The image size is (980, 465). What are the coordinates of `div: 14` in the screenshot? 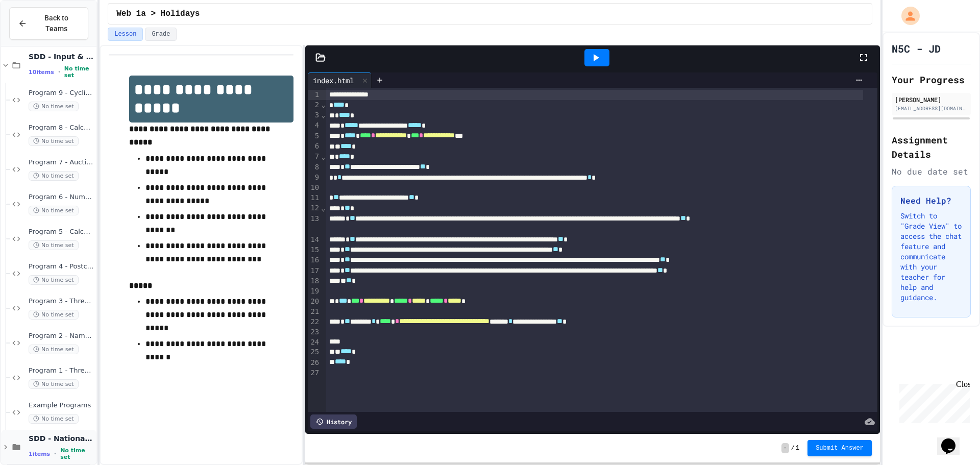 It's located at (314, 240).